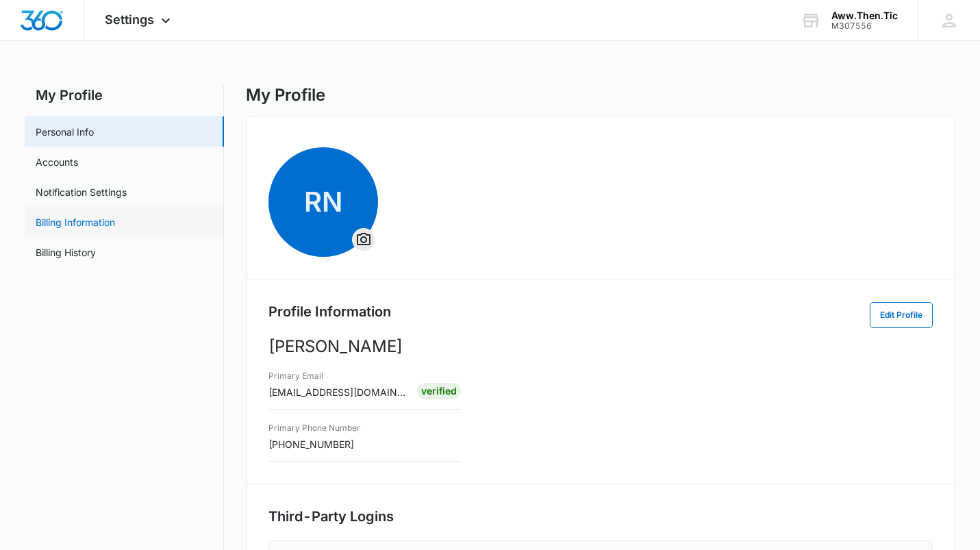  What do you see at coordinates (66, 252) in the screenshot?
I see `a: Billing History` at bounding box center [66, 252].